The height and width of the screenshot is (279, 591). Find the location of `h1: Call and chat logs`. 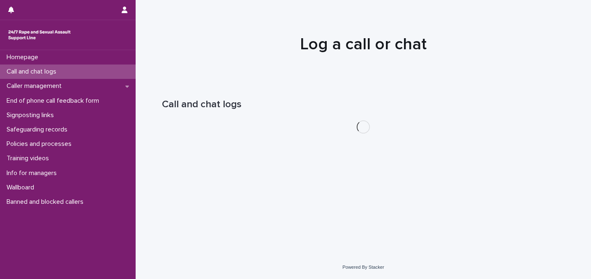

h1: Call and chat logs is located at coordinates (363, 104).